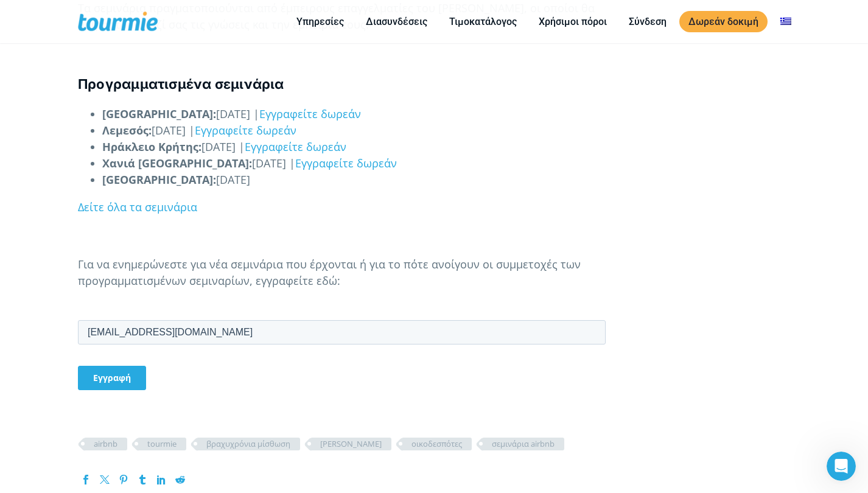 The width and height of the screenshot is (868, 493). Describe the element at coordinates (396, 21) in the screenshot. I see `a: Διασυνδέσεις` at that location.